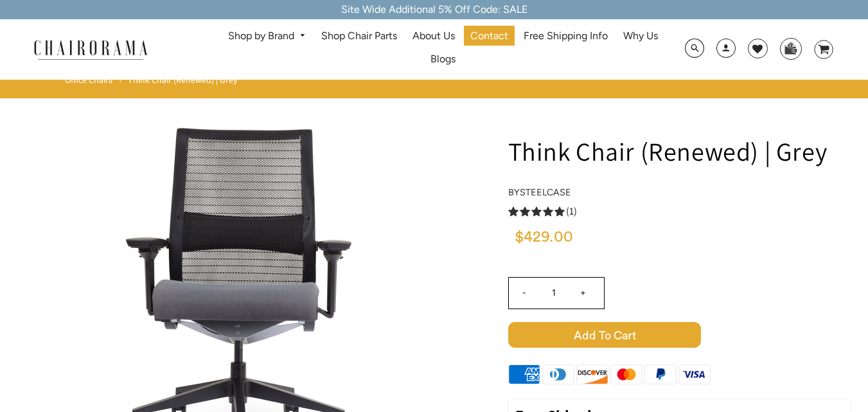  Describe the element at coordinates (640, 36) in the screenshot. I see `span: Why Us` at that location.